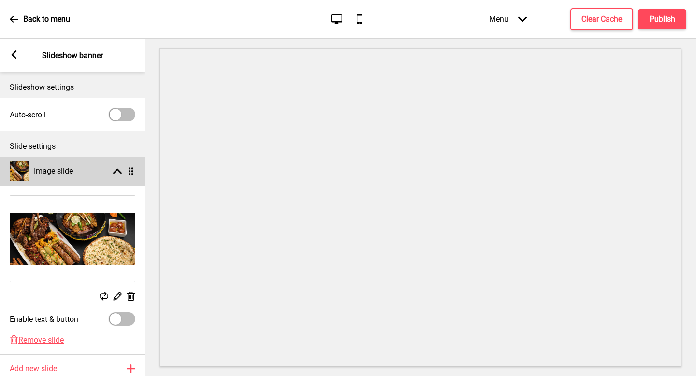 This screenshot has width=696, height=376. Describe the element at coordinates (53, 171) in the screenshot. I see `h4: Image slide` at that location.